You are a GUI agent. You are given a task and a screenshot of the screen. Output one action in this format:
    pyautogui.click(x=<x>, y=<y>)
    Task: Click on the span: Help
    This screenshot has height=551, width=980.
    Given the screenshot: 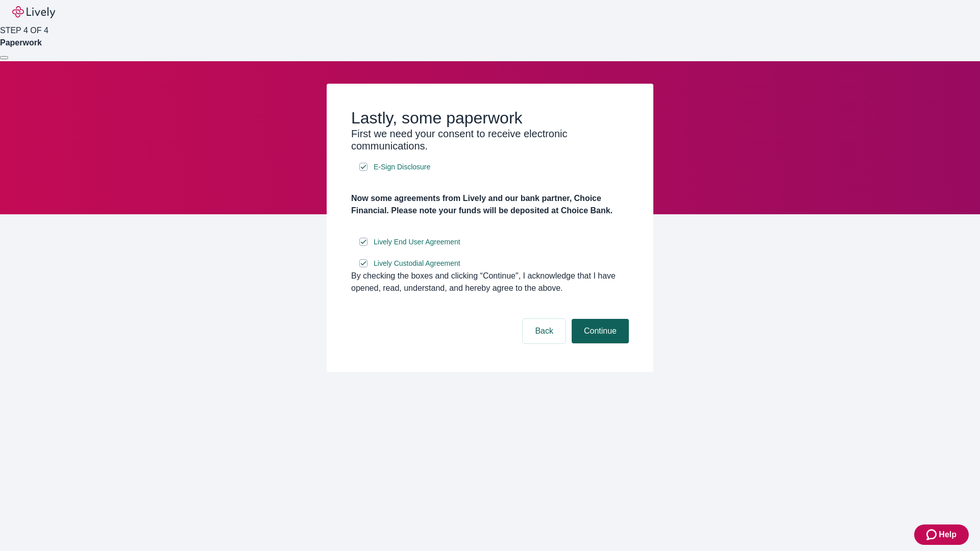 What is the action you would take?
    pyautogui.click(x=947, y=535)
    